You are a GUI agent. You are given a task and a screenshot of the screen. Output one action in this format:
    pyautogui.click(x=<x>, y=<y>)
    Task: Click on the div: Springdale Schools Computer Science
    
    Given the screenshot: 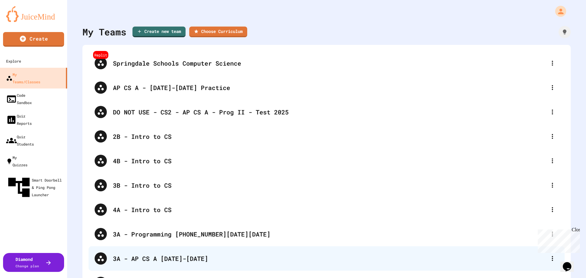 What is the action you would take?
    pyautogui.click(x=330, y=63)
    